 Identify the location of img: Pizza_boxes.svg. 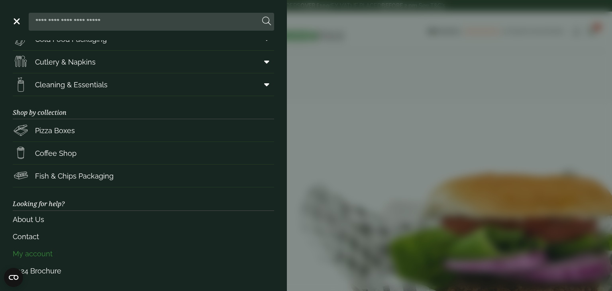
(21, 130).